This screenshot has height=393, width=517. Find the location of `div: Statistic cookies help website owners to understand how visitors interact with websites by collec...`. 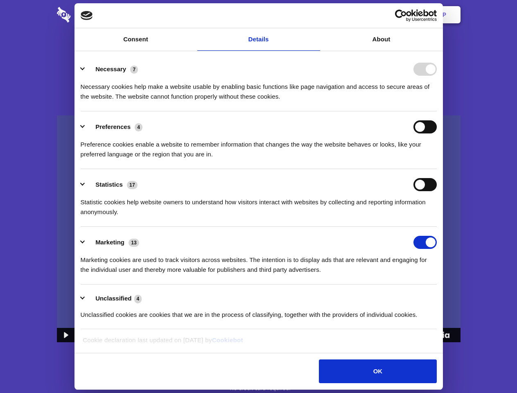

div: Statistic cookies help website owners to understand how visitors interact with websites by collec... is located at coordinates (258, 204).